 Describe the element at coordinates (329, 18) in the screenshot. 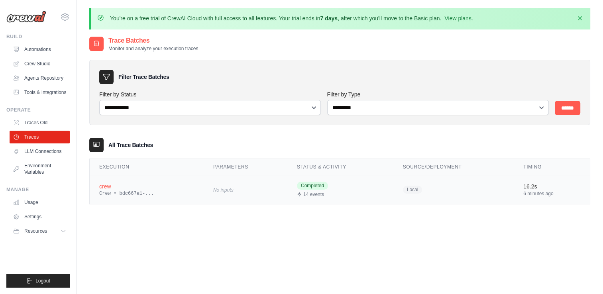

I see `strong: 7 days` at that location.